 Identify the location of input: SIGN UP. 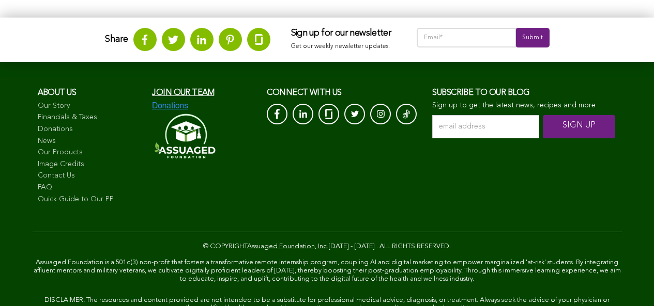
(579, 127).